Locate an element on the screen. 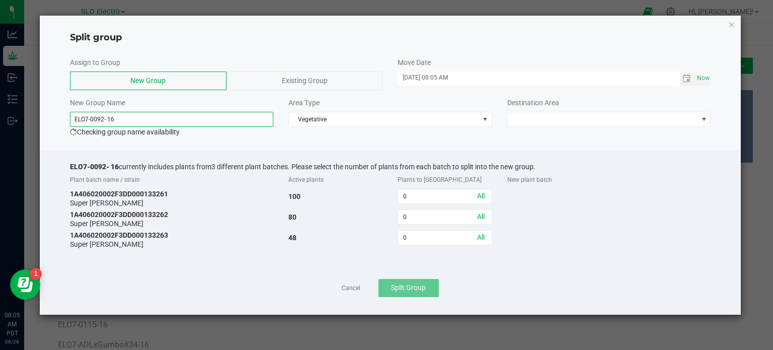 The width and height of the screenshot is (773, 350). span: Existing Group is located at coordinates (305, 81).